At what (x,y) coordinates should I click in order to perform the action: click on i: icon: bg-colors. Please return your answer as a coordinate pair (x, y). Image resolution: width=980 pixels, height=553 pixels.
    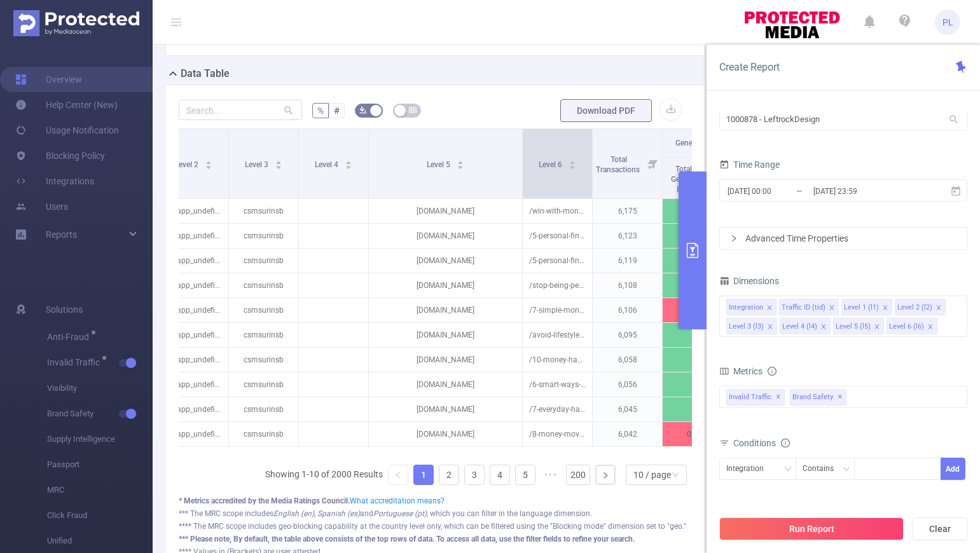
    Looking at the image, I should click on (363, 110).